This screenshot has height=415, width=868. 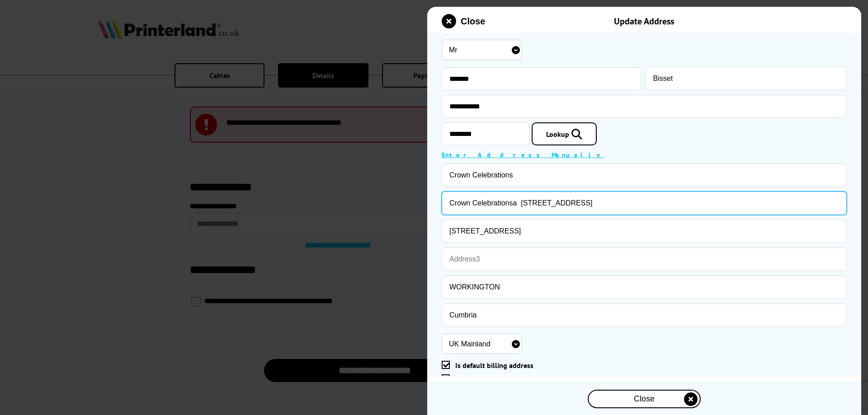 I want to click on span: Is default shipping address, so click(x=498, y=379).